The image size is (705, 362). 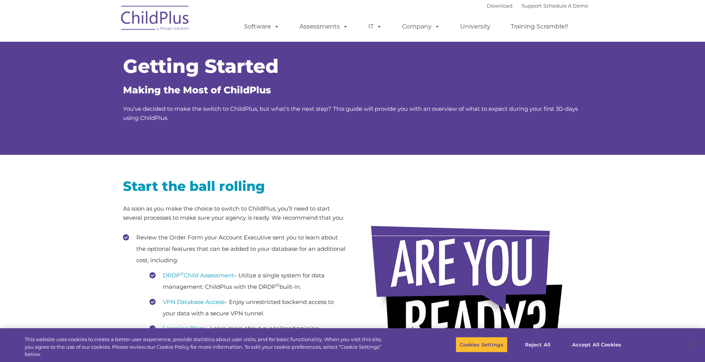 What do you see at coordinates (597, 345) in the screenshot?
I see `button: Accept All Cookies` at bounding box center [597, 345].